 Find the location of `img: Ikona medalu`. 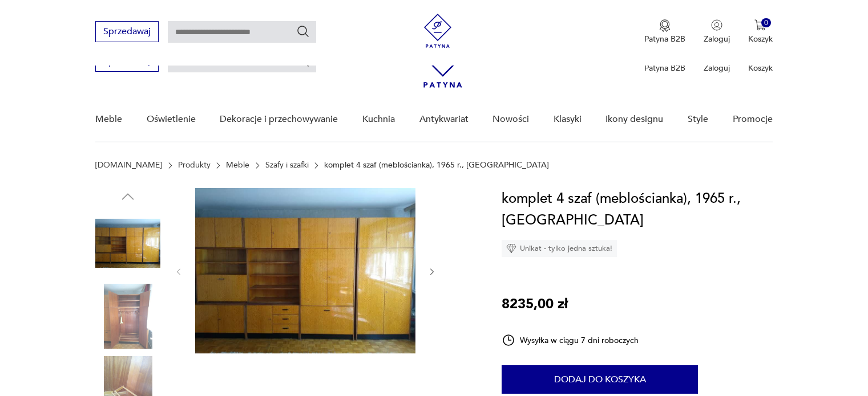

img: Ikona medalu is located at coordinates (665, 25).